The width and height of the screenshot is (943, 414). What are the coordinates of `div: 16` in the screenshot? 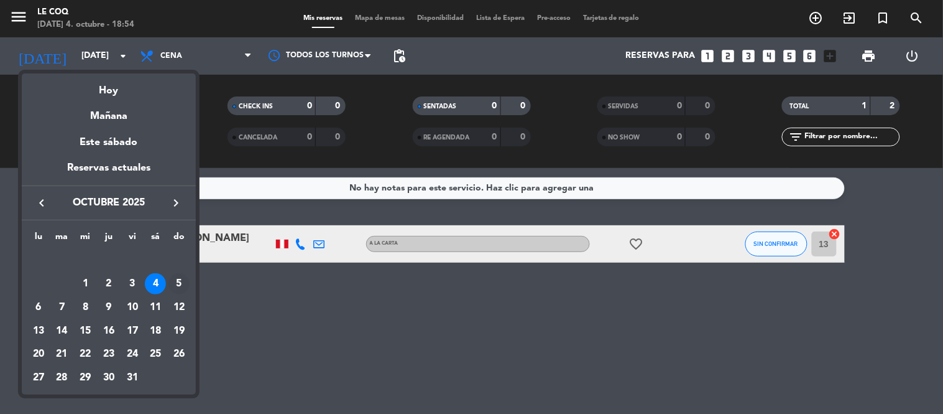 It's located at (109, 331).